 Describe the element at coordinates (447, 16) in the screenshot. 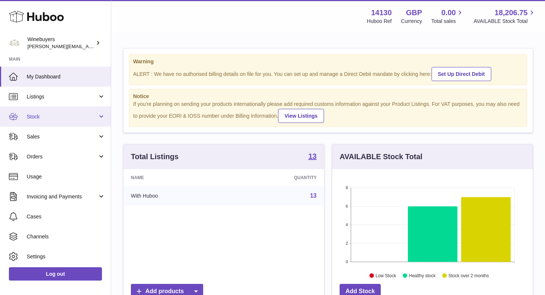

I see `a: 0.00 Total sales` at that location.